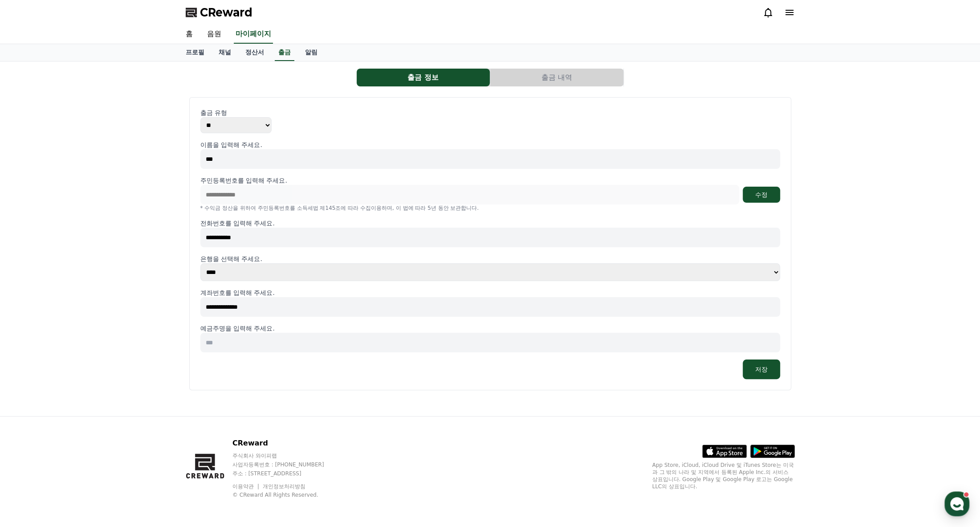  Describe the element at coordinates (490, 328) in the screenshot. I see `p: 예금주명을 입력해 주세요.` at that location.